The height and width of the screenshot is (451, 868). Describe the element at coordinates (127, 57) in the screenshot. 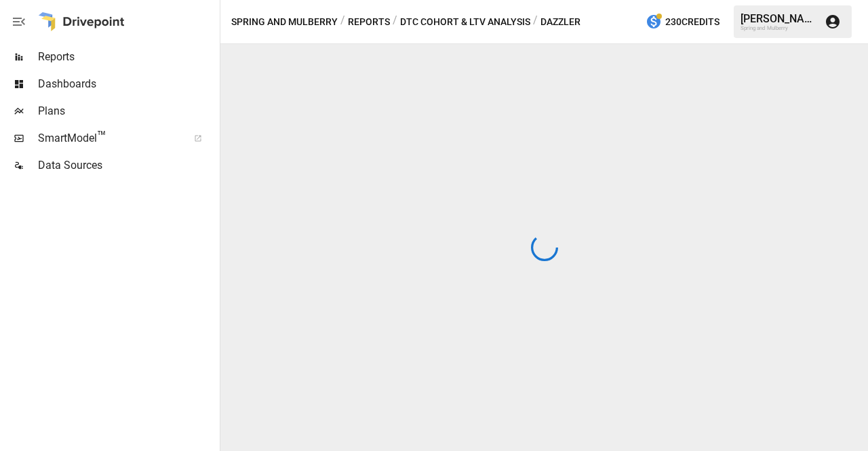

I see `span: Reports` at that location.